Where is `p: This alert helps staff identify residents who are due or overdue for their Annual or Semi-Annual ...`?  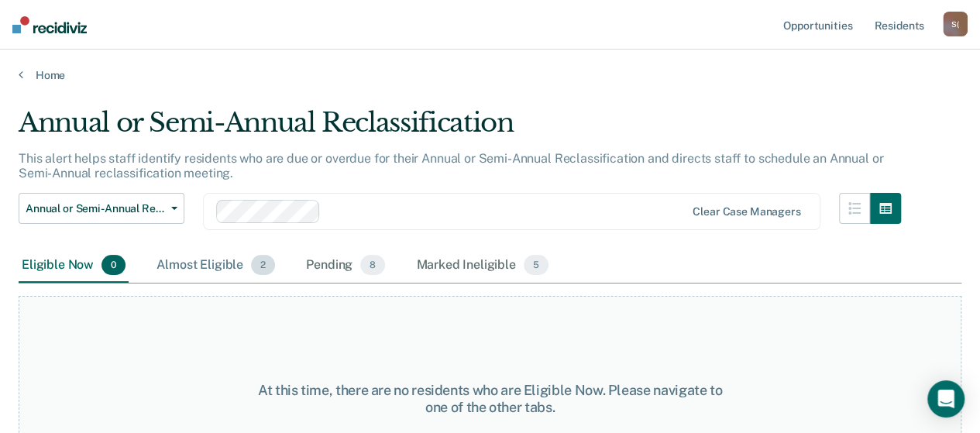
p: This alert helps staff identify residents who are due or overdue for their Annual or Semi-Annual ... is located at coordinates (451, 166).